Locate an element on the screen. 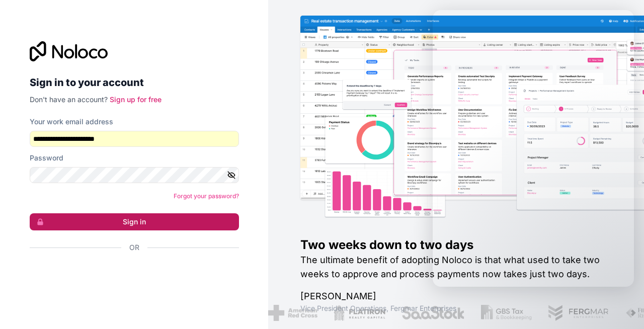 This screenshot has height=329, width=644. input: Email address is located at coordinates (134, 139).